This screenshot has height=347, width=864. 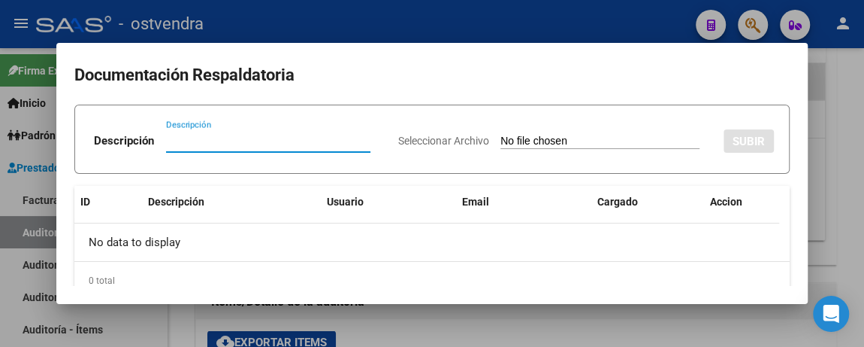 I want to click on span: ID, so click(x=85, y=201).